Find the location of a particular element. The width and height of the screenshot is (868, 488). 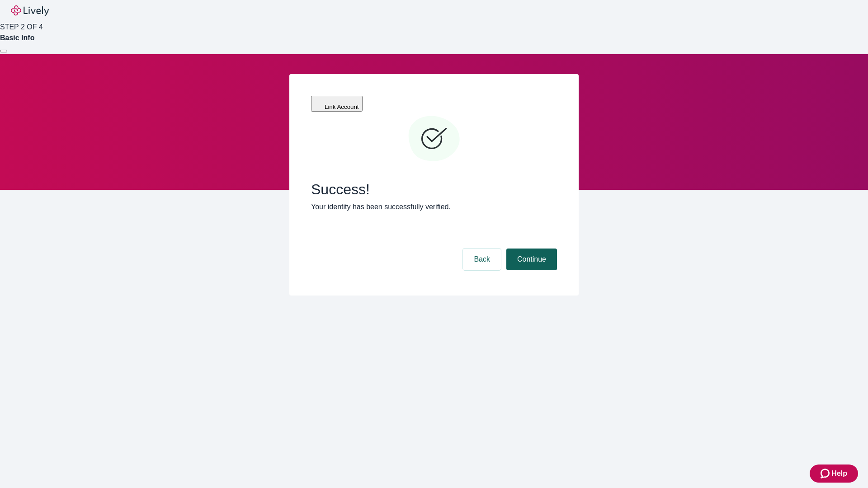

button: Link Account is located at coordinates (337, 104).